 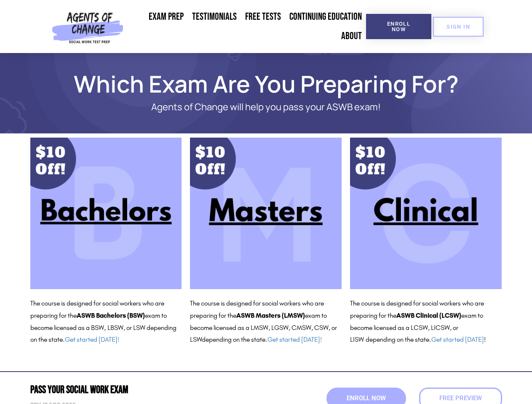 I want to click on h1: Which Exam Are You Preparing For?, so click(x=266, y=84).